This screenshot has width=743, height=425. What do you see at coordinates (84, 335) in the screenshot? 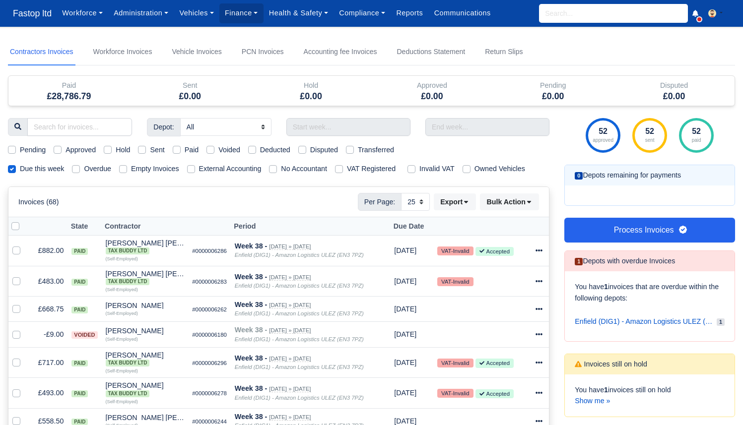
I see `span: voided` at bounding box center [84, 335].